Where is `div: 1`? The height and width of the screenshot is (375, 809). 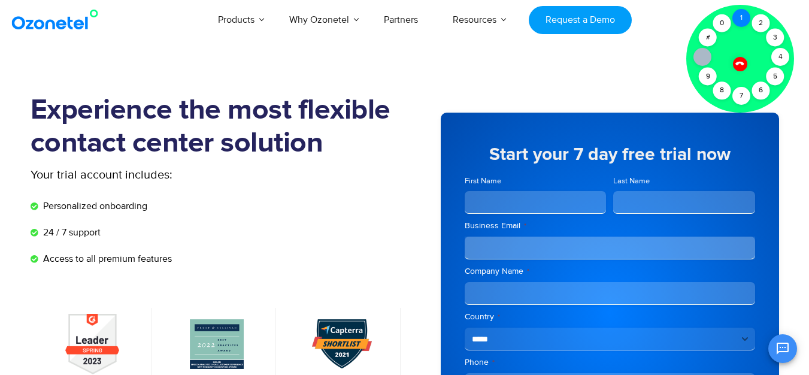
div: 1 is located at coordinates (741, 18).